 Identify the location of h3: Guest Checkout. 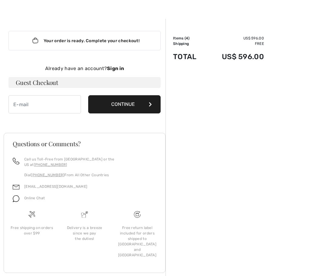
(85, 83).